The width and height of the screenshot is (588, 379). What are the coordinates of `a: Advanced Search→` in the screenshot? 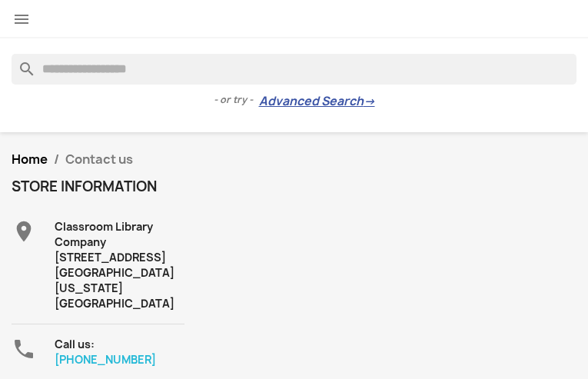 It's located at (316, 102).